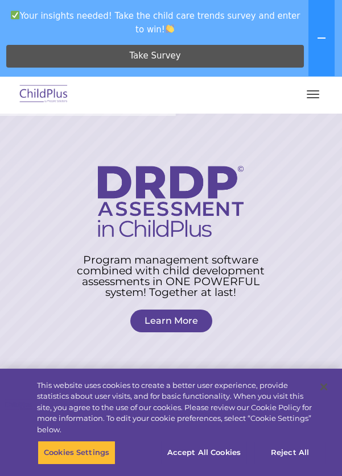 This screenshot has height=476, width=342. I want to click on span: Take Survey, so click(155, 56).